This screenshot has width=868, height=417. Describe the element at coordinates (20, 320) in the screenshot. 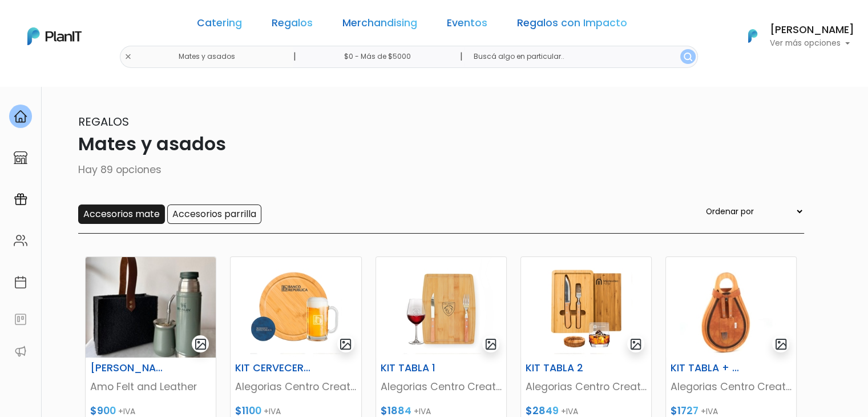

I see `img: feedback-78b5a0c8f98aac82b08bfc38622c3050aee476f2c9584af64705fc4e61158814.svg` at that location.